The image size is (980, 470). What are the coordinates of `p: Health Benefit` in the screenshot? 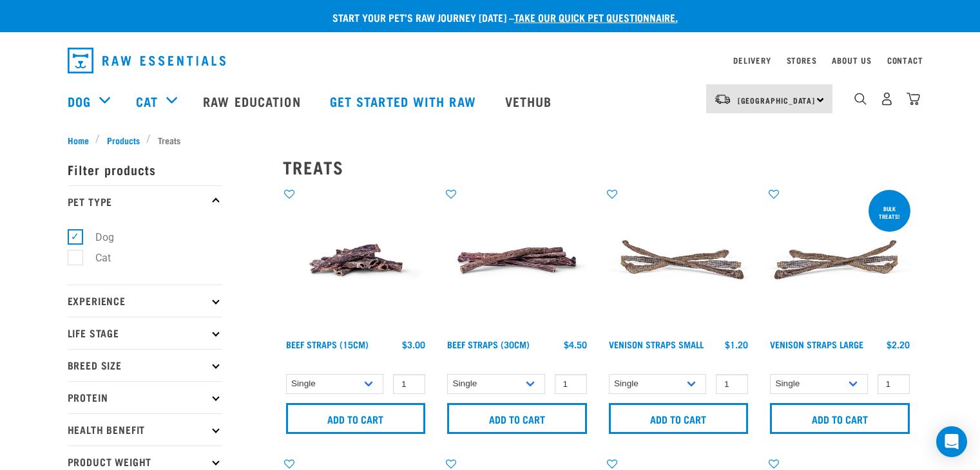 It's located at (145, 430).